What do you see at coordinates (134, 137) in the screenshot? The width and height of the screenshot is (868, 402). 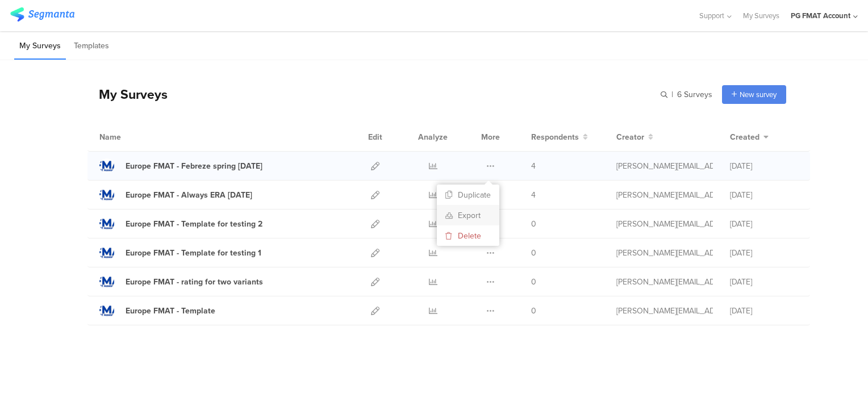 I see `div: Name` at bounding box center [134, 137].